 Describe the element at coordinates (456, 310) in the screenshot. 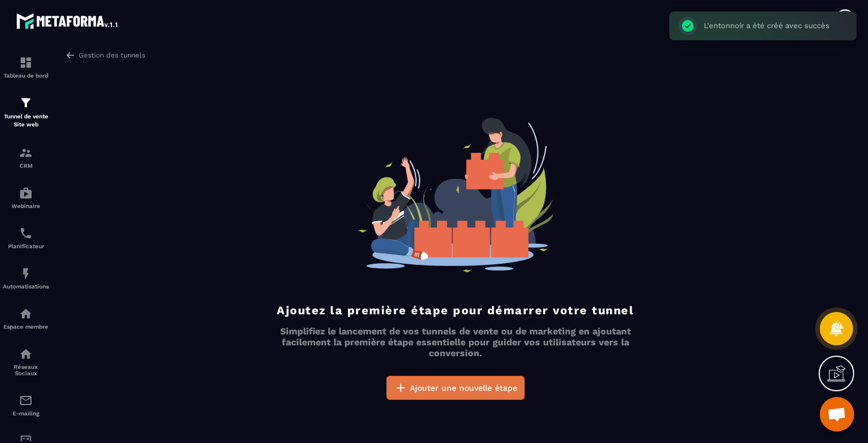

I see `h4: Ajoutez la première étape pour démarrer votre tunnel` at that location.